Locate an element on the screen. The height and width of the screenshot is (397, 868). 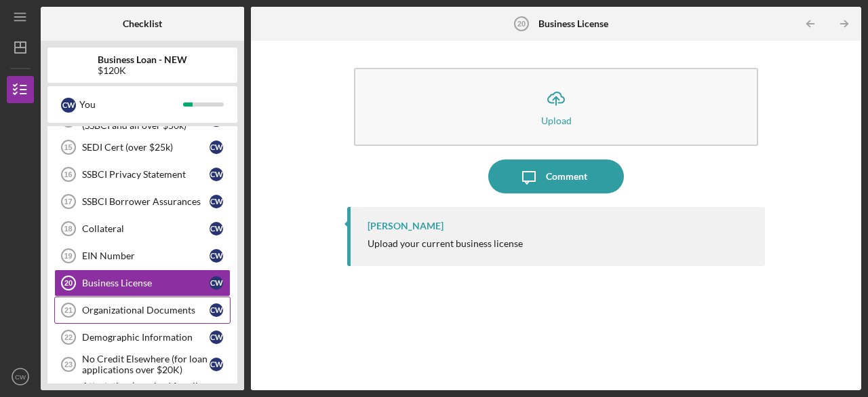
b: Business Loan - NEW is located at coordinates (143, 60).